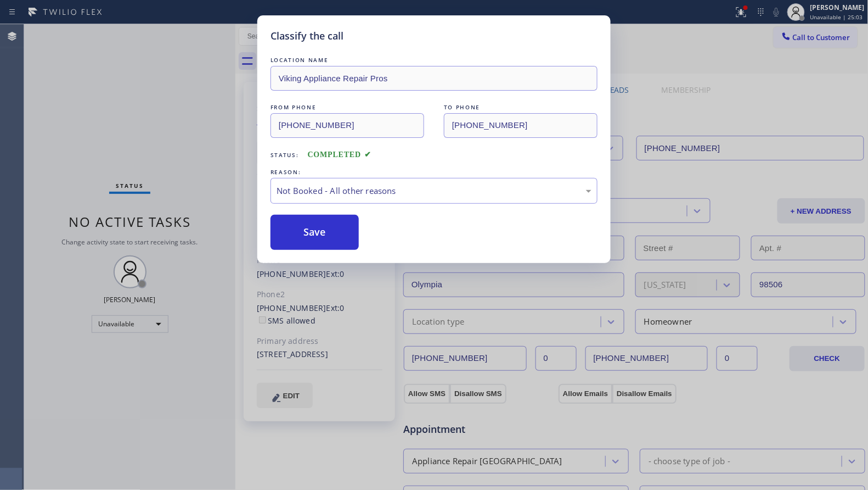  What do you see at coordinates (348, 107) in the screenshot?
I see `div: FROM PHONE` at bounding box center [348, 107].